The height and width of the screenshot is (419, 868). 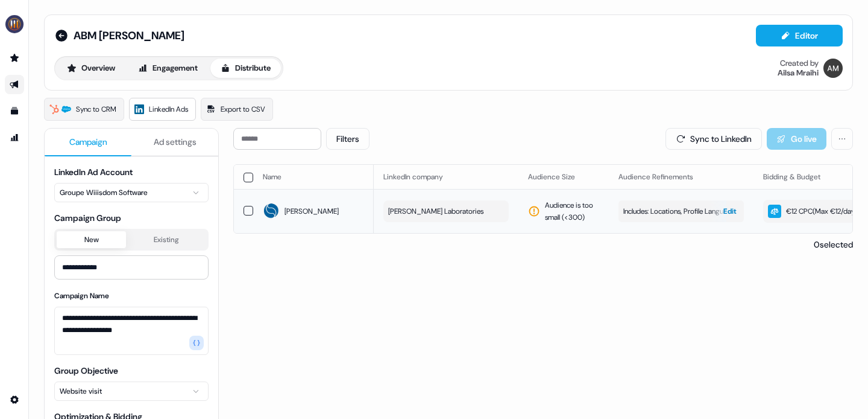 What do you see at coordinates (175, 142) in the screenshot?
I see `span: Ad settings` at bounding box center [175, 142].